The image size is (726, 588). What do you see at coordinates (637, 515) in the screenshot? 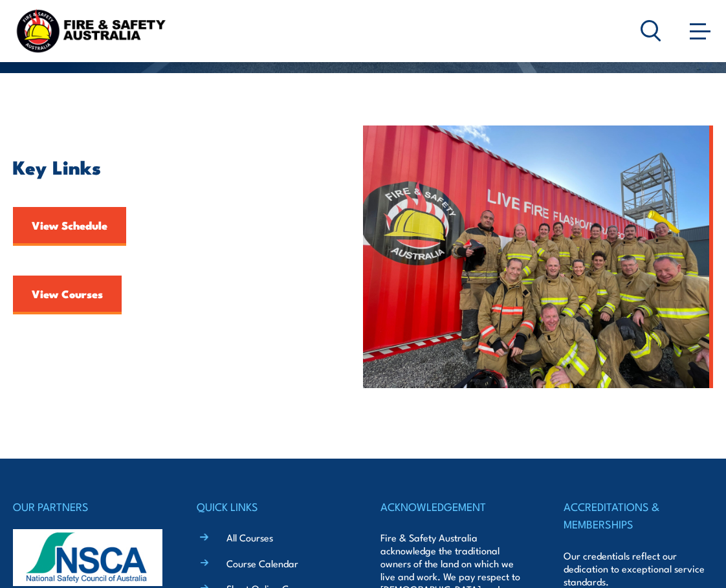
I see `h4: ACCREDITATIONS & MEMBERSHIPS` at bounding box center [637, 515].